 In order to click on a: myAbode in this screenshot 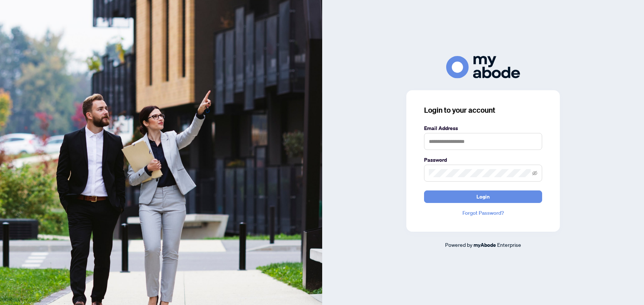, I will do `click(485, 245)`.